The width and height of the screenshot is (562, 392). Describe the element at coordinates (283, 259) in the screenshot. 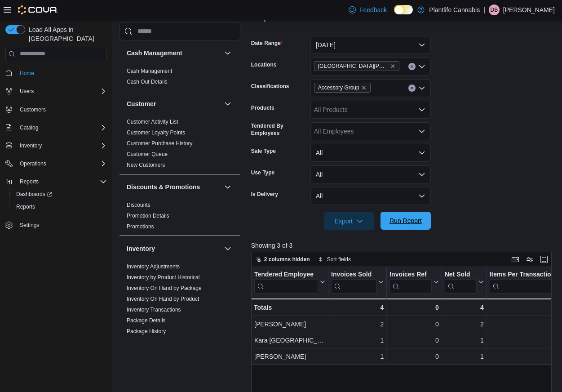

I see `button: 2 columns hidden` at that location.